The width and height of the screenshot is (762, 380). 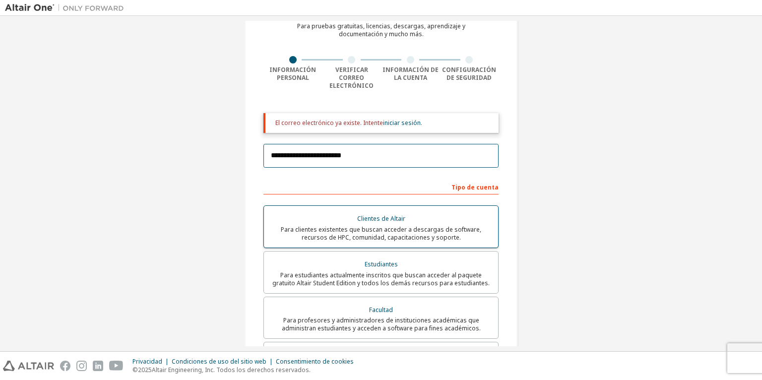 I want to click on img: facebook.svg, so click(x=65, y=366).